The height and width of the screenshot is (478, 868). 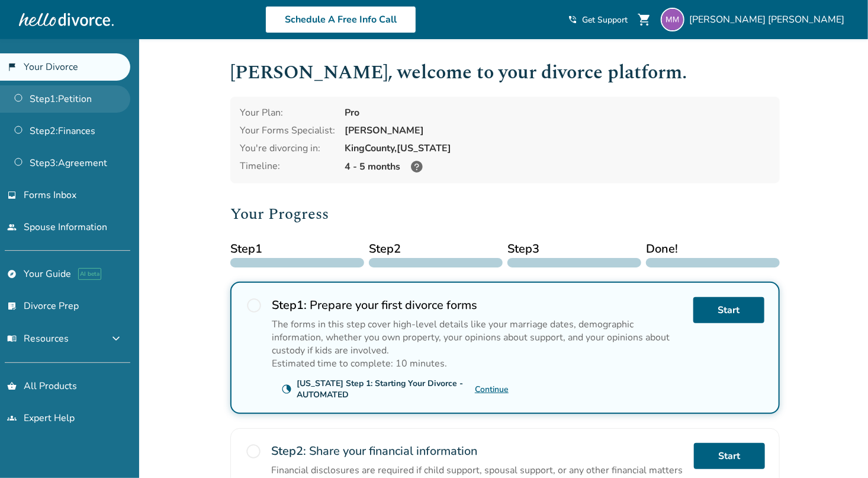 What do you see at coordinates (12, 227) in the screenshot?
I see `span: people` at bounding box center [12, 227].